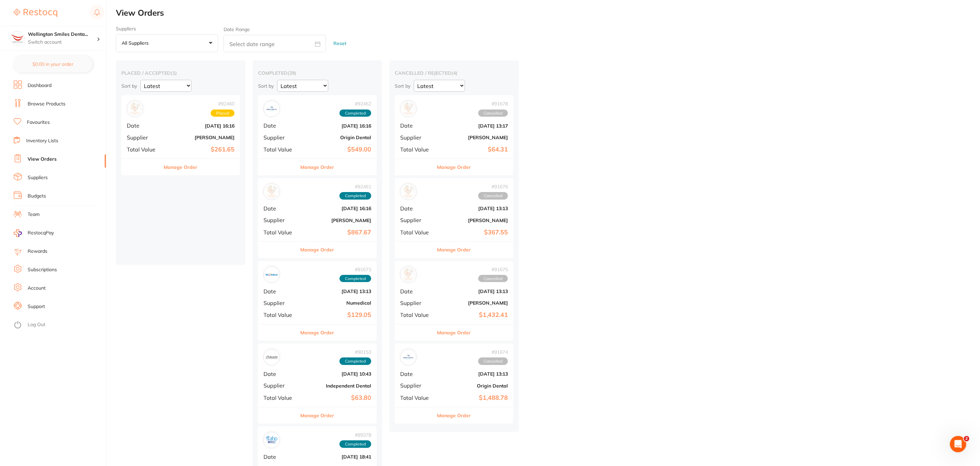 The width and height of the screenshot is (980, 466). I want to click on span: # 91678, so click(492, 104).